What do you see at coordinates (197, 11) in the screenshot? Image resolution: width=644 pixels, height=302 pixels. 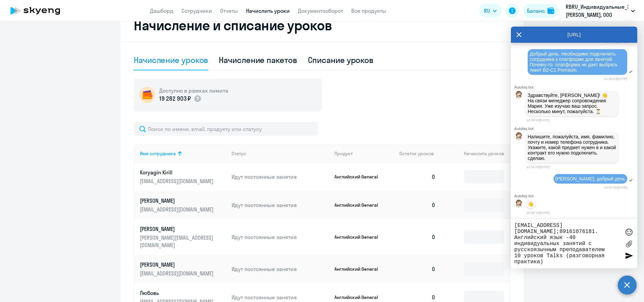 I see `a: Сотрудники` at bounding box center [197, 11].